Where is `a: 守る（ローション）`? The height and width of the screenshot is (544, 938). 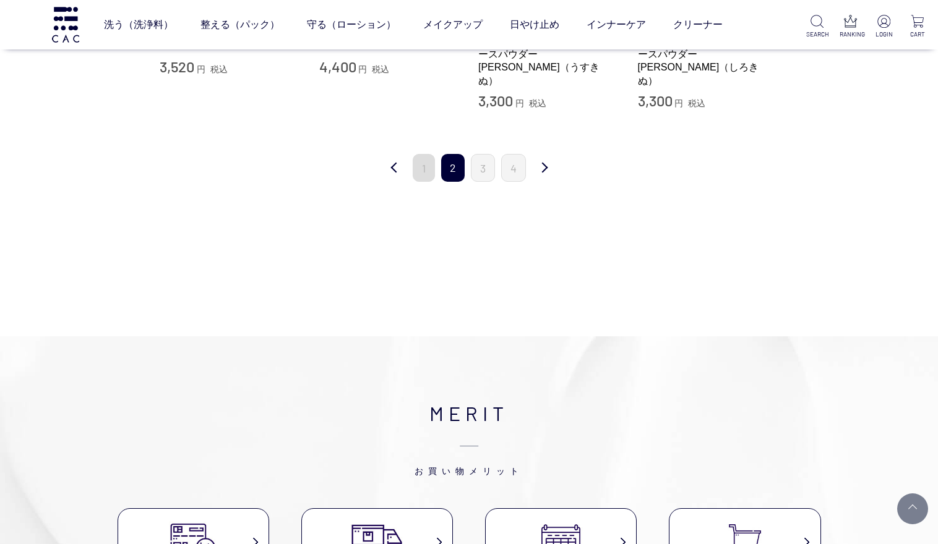
a: 守る（ローション） is located at coordinates (351, 25).